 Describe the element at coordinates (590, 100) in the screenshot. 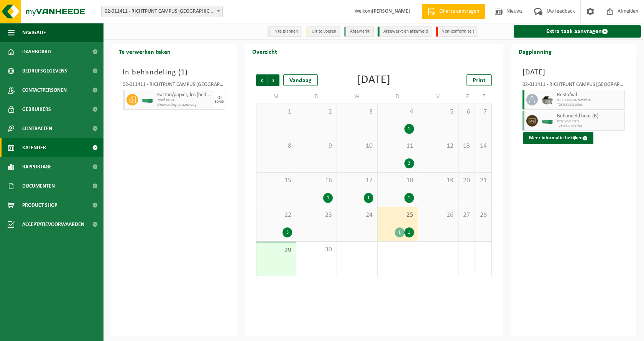

I see `span: WB-5000-GA restafval` at that location.